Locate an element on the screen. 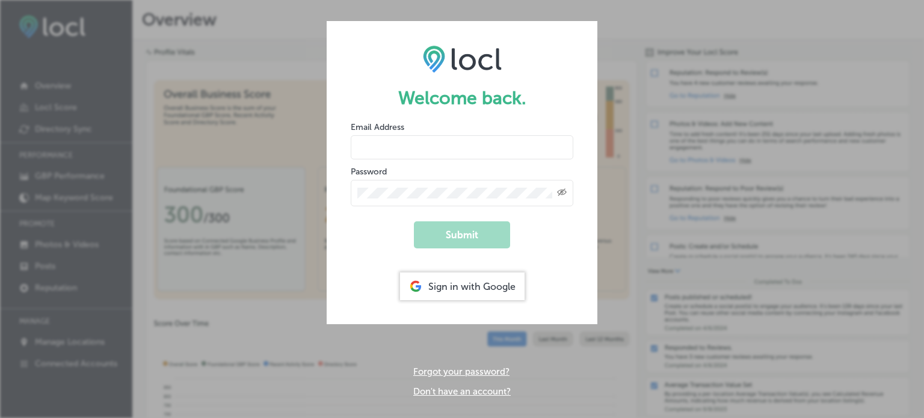 The image size is (924, 418). label: Email Address is located at coordinates (377, 127).